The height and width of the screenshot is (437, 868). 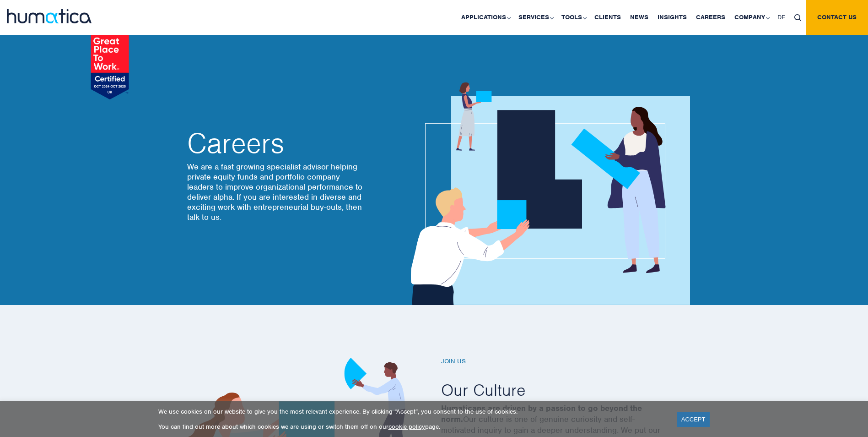 I want to click on a: cookie policy, so click(x=407, y=427).